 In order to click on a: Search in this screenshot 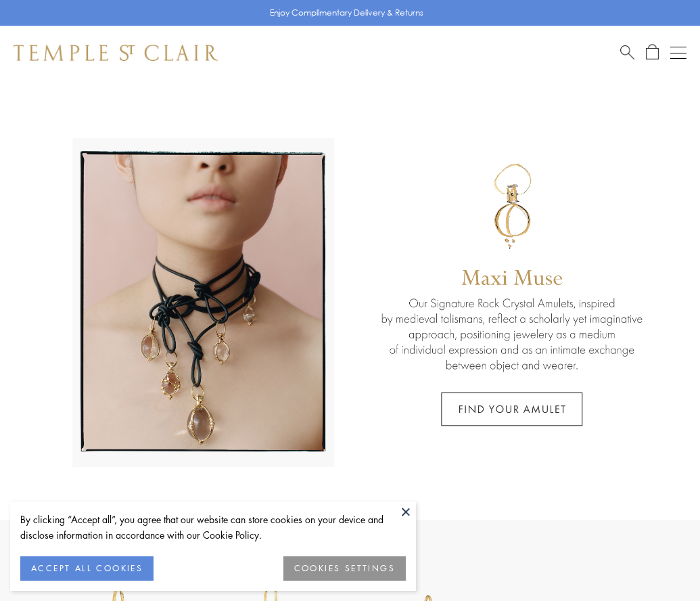, I will do `click(626, 52)`.